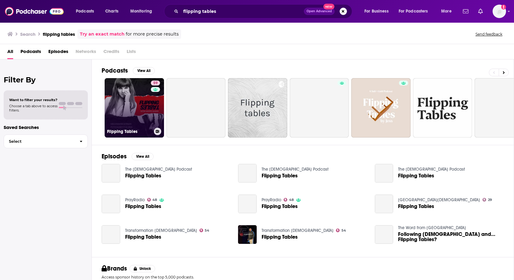 Image resolution: width=514 pixels, height=280 pixels. I want to click on h2: Brands, so click(114, 268).